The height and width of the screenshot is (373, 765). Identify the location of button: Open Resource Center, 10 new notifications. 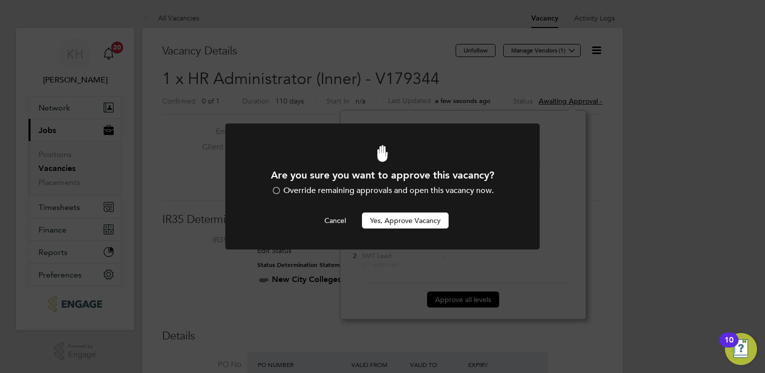
(741, 349).